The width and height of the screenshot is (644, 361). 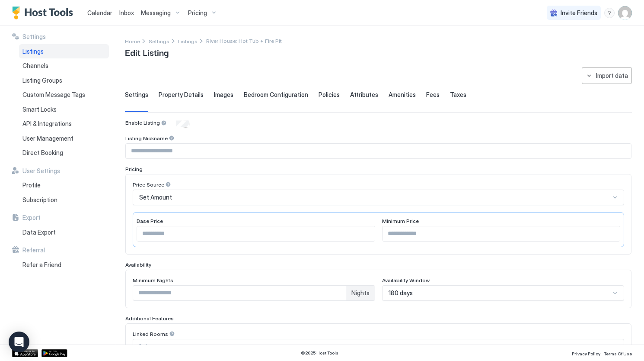 I want to click on span: Subscription, so click(x=40, y=200).